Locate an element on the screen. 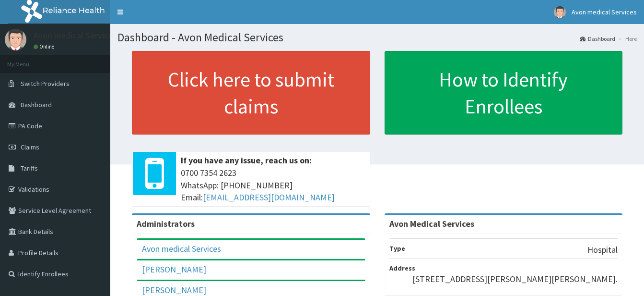 The width and height of the screenshot is (644, 296). b: Type is located at coordinates (397, 248).